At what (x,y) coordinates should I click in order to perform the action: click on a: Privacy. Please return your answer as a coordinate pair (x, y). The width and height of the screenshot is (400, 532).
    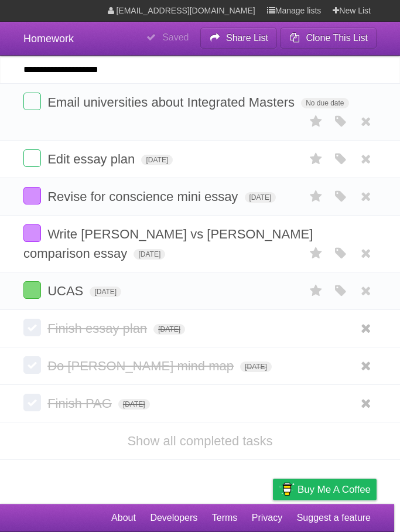
    Looking at the image, I should click on (267, 518).